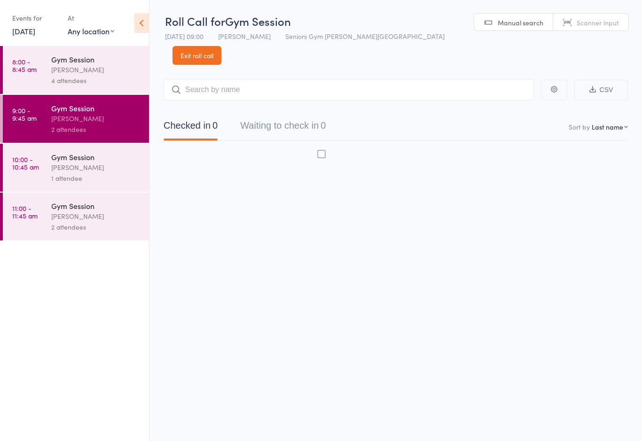  What do you see at coordinates (520, 23) in the screenshot?
I see `span: Manual search` at bounding box center [520, 23].